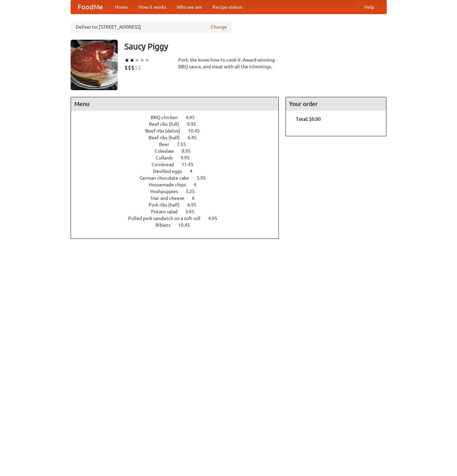 The image size is (457, 476). I want to click on a: Beef ribs (half) 6.45, so click(179, 137).